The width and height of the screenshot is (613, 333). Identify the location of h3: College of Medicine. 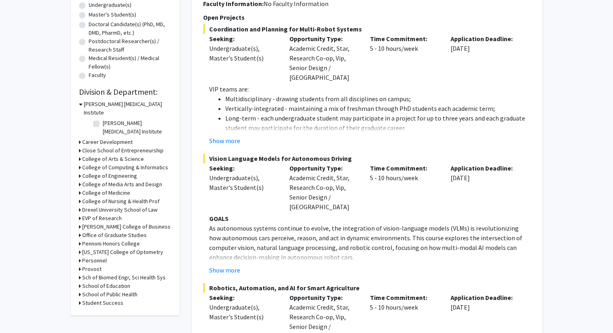
(106, 193).